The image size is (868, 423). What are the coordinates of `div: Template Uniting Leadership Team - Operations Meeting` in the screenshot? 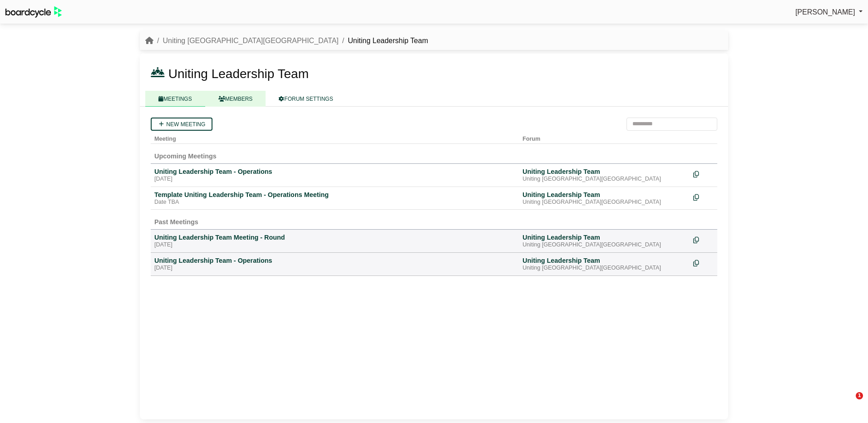 It's located at (335, 195).